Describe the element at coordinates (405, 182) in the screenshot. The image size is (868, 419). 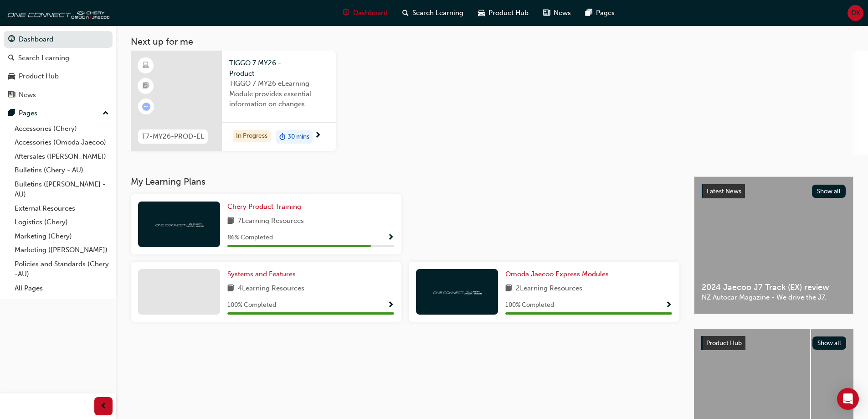
I see `h3: My Learning Plans` at that location.